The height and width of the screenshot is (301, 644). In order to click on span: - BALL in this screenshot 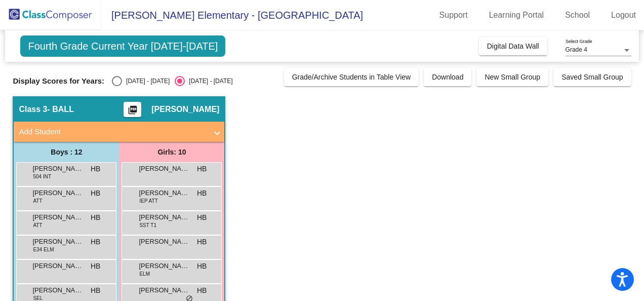, I will do `click(60, 109)`.